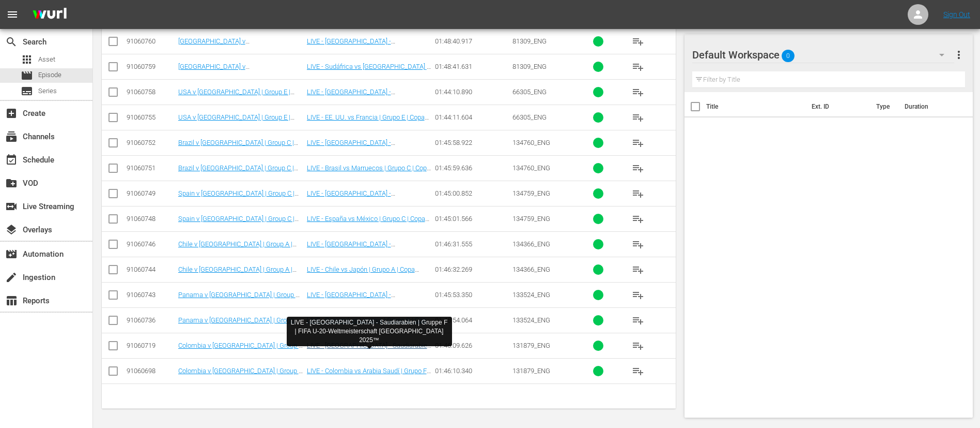  I want to click on span: Asset, so click(46, 59).